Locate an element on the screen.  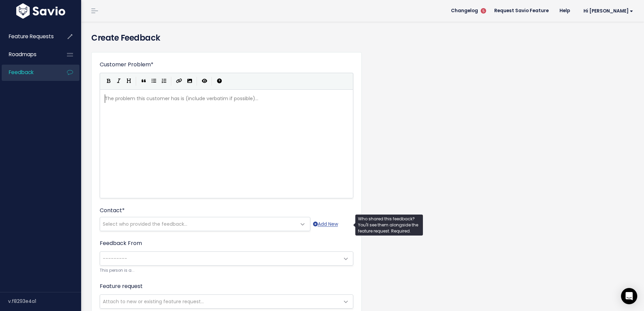
button: Markdown Guide is located at coordinates (219, 81).